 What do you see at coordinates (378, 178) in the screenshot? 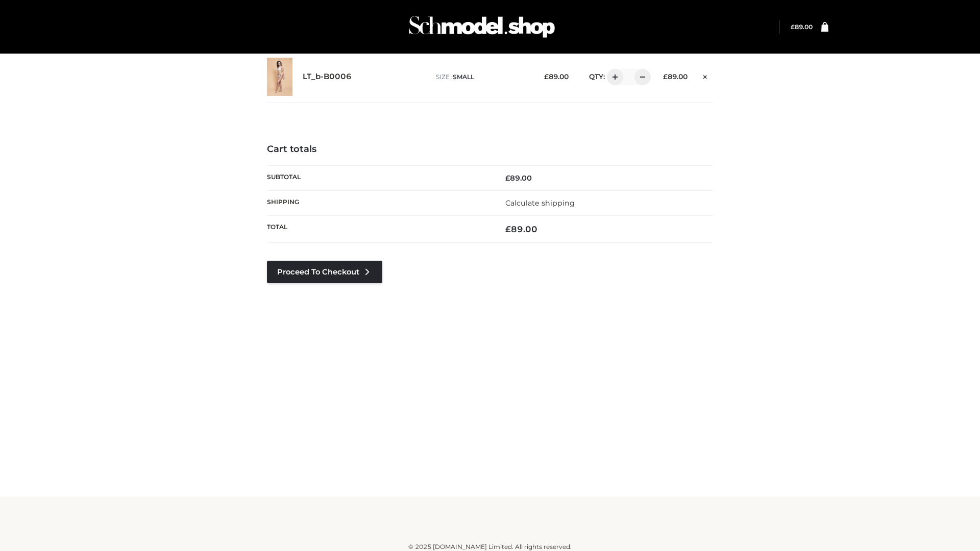
I see `th: Subtotal` at bounding box center [378, 178].